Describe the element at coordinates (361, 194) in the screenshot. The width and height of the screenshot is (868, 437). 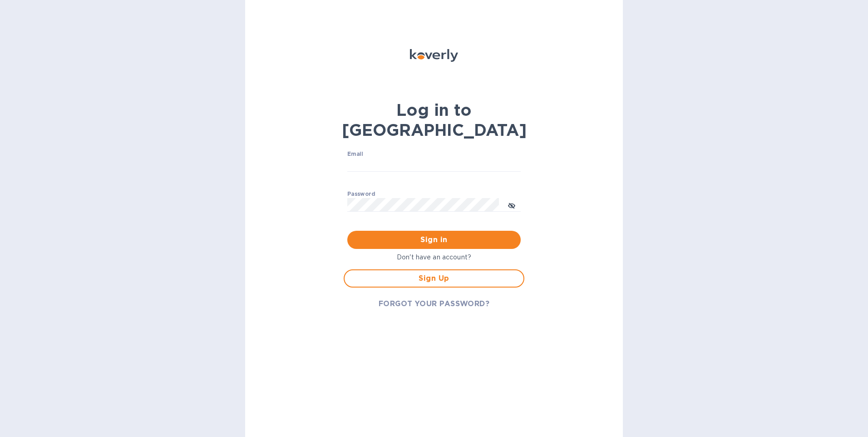
I see `label: Password` at that location.